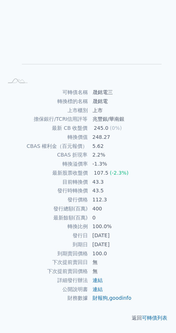 This screenshot has width=176, height=333. Describe the element at coordinates (101, 128) in the screenshot. I see `div: 245.0` at that location.